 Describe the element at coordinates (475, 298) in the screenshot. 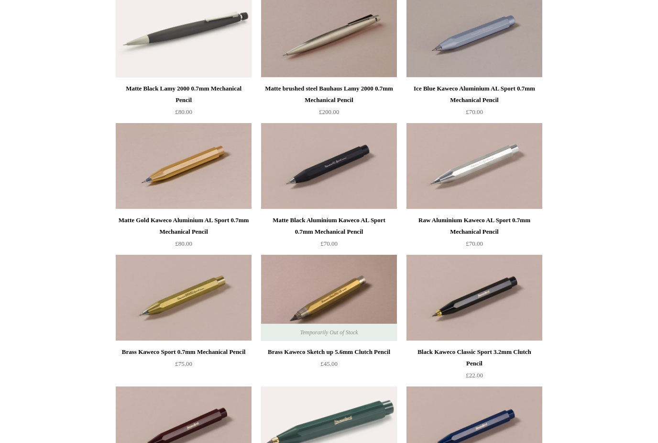

I see `img: Black Kaweco Classic Sport 3.2mm Clutch Pencil` at that location.